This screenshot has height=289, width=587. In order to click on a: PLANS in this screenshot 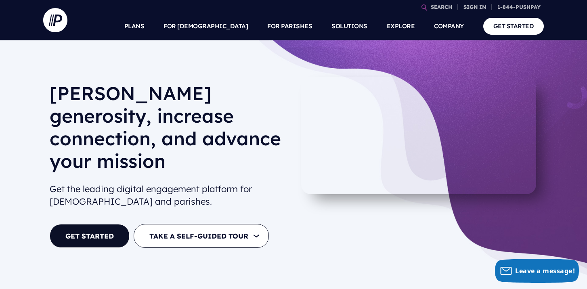, I will do `click(134, 26)`.